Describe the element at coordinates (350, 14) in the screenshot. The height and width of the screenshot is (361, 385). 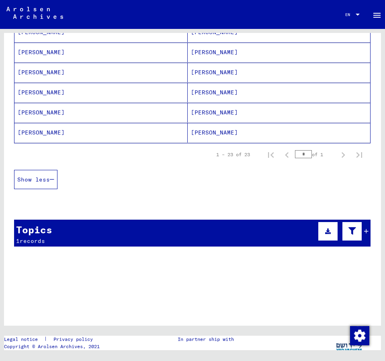
I see `span: EN` at that location.